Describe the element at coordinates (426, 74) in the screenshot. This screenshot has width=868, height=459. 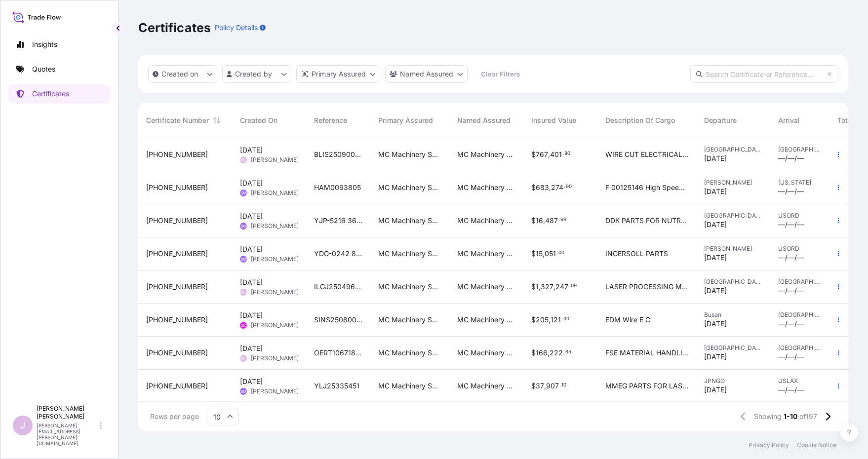
I see `button: cargoOwner Filter options` at that location.